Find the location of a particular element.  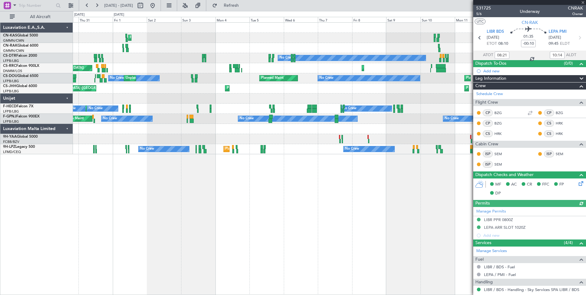

div: Sat 9 is located at coordinates (403, 20).